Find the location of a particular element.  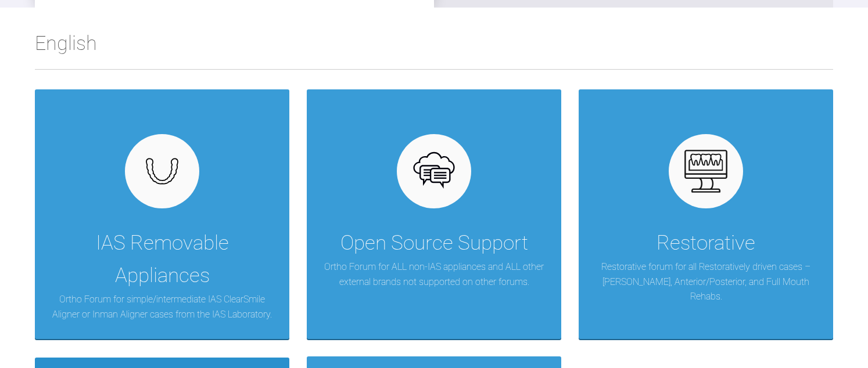

img: opensource.6e495855.svg is located at coordinates (434, 171).